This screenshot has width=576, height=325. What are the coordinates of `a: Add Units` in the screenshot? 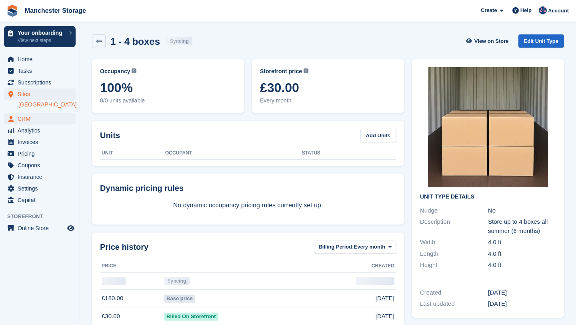 It's located at (378, 135).